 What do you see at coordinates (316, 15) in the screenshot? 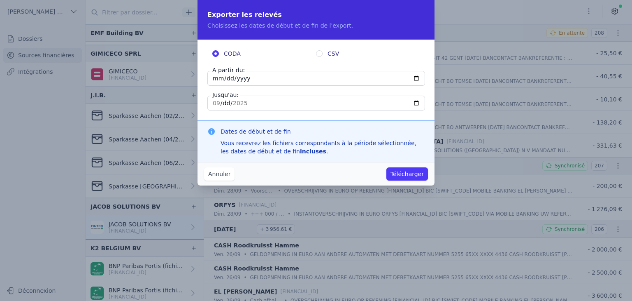
I see `h2: Exporter les relevés` at bounding box center [316, 15].